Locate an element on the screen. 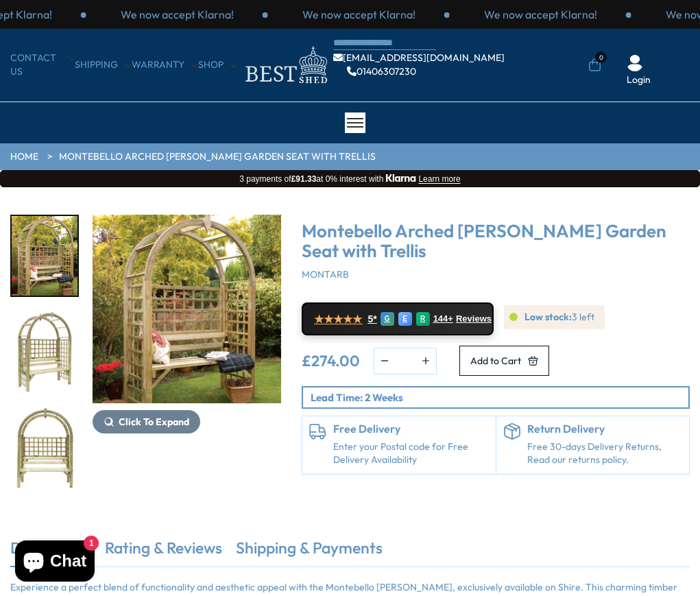 This screenshot has height=596, width=700. img: MONTARBLifestyleImage_c25ef558-69ab-46d7-ac2c-265a0795fd63_200x200.jpg is located at coordinates (45, 256).